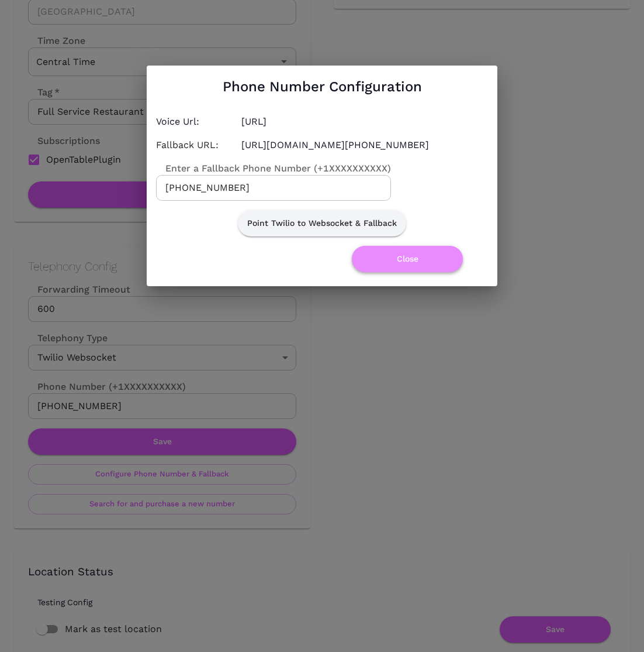 This screenshot has width=644, height=652. Describe the element at coordinates (322, 86) in the screenshot. I see `h1: Phone Number Configuration` at that location.